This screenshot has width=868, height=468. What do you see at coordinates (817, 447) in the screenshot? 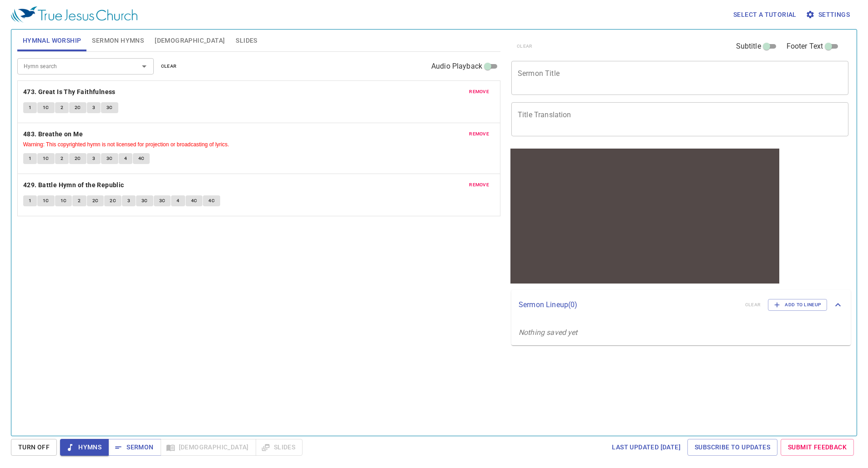
I see `a: Submit Feedback` at bounding box center [817, 447].